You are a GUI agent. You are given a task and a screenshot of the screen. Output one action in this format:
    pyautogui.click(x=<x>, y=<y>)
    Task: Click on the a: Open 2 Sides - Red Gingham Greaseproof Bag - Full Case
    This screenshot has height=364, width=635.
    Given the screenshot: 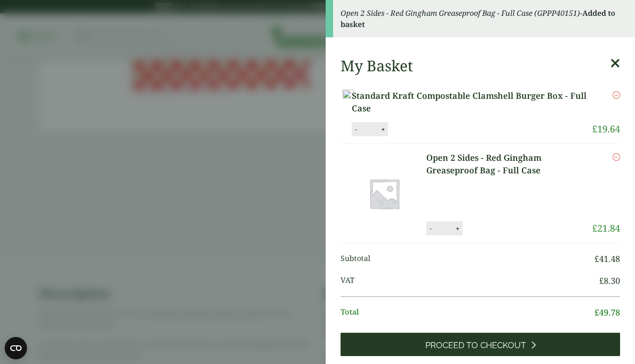 What is the action you would take?
    pyautogui.click(x=509, y=164)
    